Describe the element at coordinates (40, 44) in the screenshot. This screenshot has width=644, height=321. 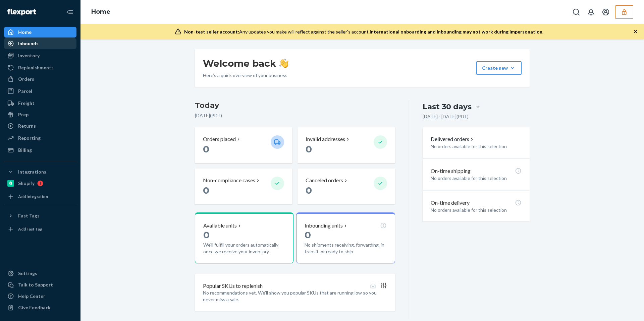
I see `a: Inbounds` at that location.